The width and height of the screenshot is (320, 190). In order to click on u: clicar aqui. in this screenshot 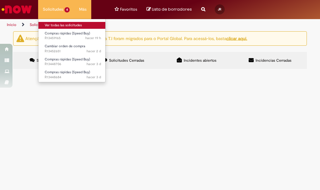, I will do `click(237, 38)`.